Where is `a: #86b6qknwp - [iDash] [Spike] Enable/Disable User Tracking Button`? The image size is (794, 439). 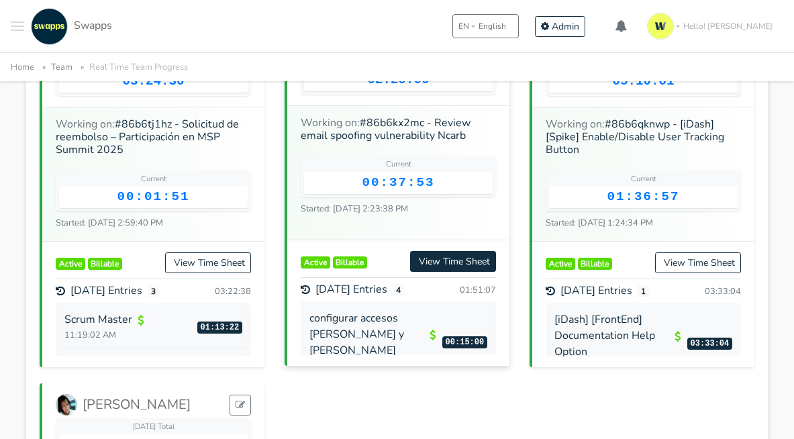
a: #86b6qknwp - [iDash] [Spike] Enable/Disable User Tracking Button is located at coordinates (635, 137).